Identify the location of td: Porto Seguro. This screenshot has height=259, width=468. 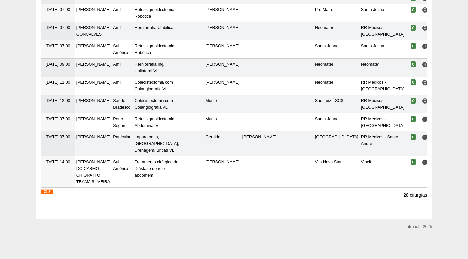
(122, 122).